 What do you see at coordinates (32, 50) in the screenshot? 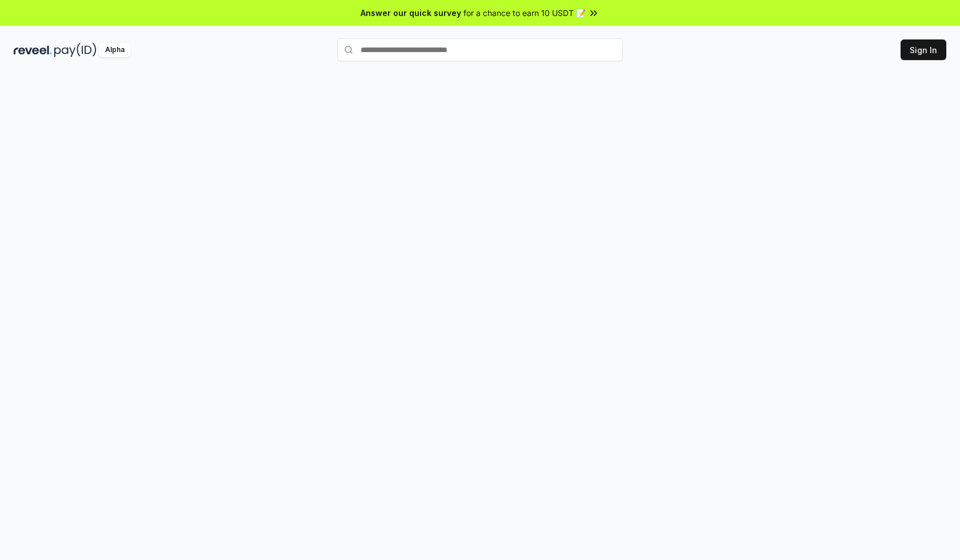
I see `img: reveel_dark` at bounding box center [32, 50].